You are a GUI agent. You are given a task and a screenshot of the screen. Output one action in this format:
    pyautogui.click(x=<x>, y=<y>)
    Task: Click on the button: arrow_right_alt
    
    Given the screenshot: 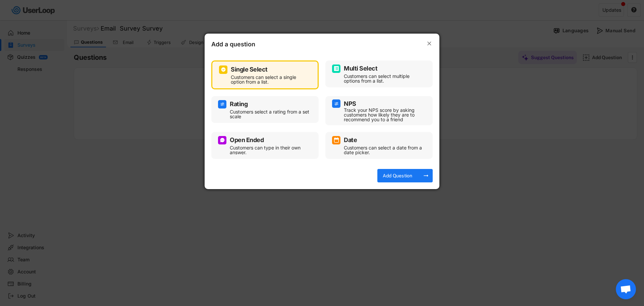 What is the action you would take?
    pyautogui.click(x=426, y=176)
    